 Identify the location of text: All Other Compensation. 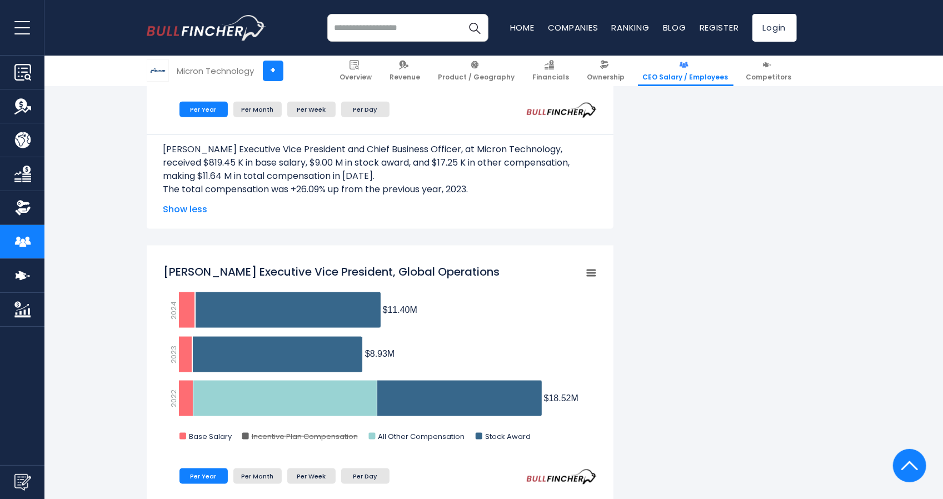
(421, 436).